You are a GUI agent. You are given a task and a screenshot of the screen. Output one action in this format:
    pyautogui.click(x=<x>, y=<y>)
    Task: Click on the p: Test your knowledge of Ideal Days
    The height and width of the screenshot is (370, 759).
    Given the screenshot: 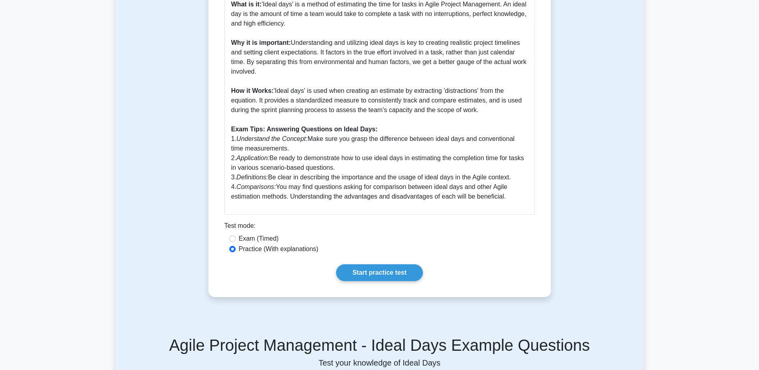 What is the action you would take?
    pyautogui.click(x=380, y=363)
    